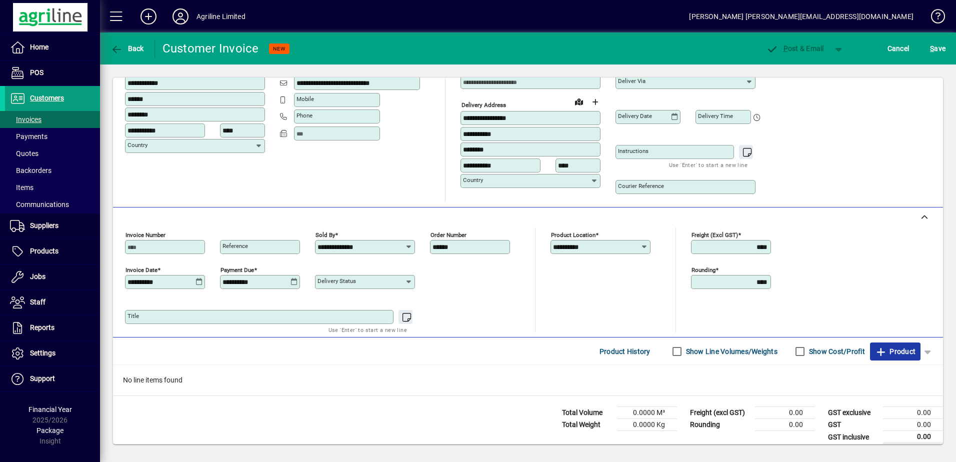  I want to click on span: S, so click(932, 49).